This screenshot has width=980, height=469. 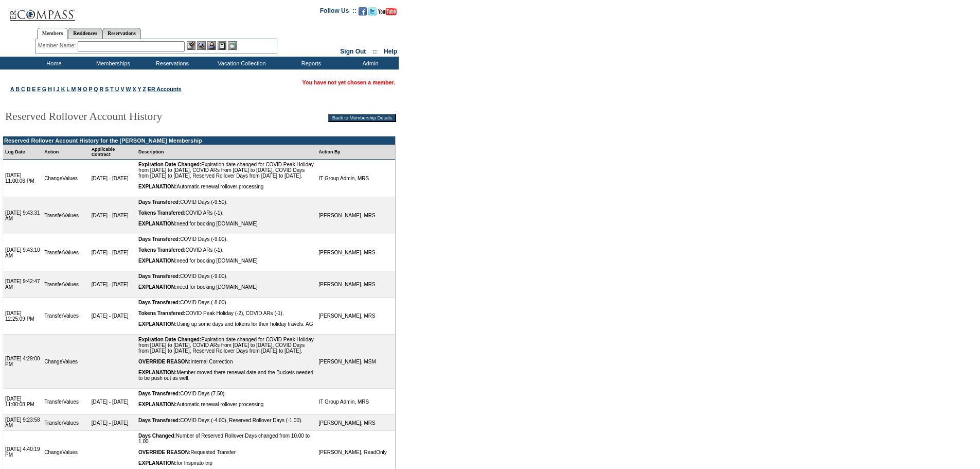 What do you see at coordinates (165, 89) in the screenshot?
I see `a: ER Accounts` at bounding box center [165, 89].